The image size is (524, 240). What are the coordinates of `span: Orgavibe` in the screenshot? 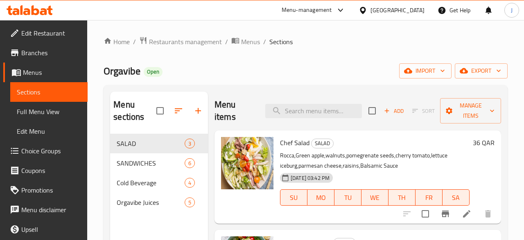 It's located at (122, 71).